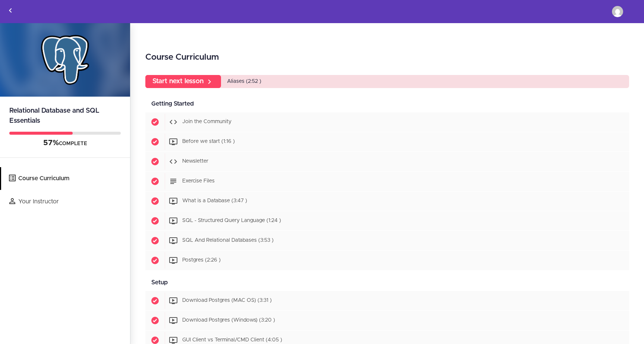 The height and width of the screenshot is (344, 644). What do you see at coordinates (231, 221) in the screenshot?
I see `span: SQL - Structured Query Language (1:24 )` at bounding box center [231, 221].